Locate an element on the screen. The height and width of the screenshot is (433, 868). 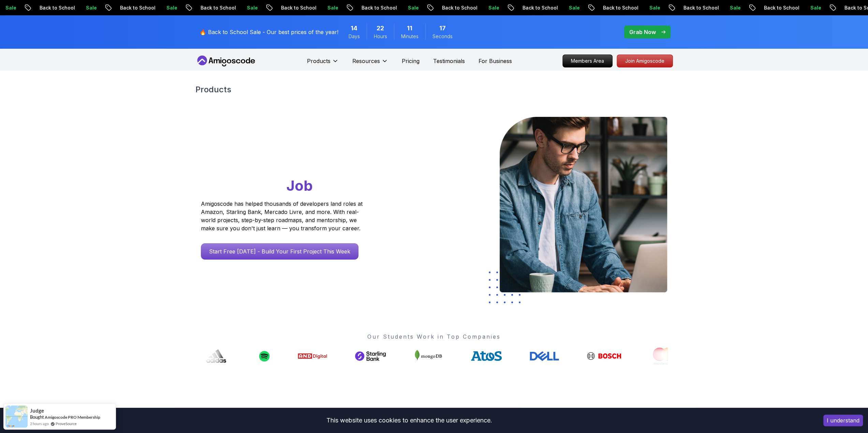
button: Resources is located at coordinates (370, 64).